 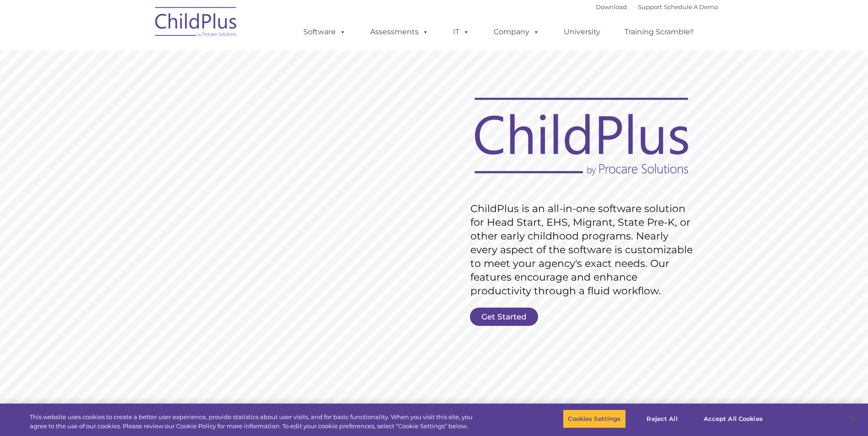 I want to click on button: Cookies Settings, so click(x=594, y=420).